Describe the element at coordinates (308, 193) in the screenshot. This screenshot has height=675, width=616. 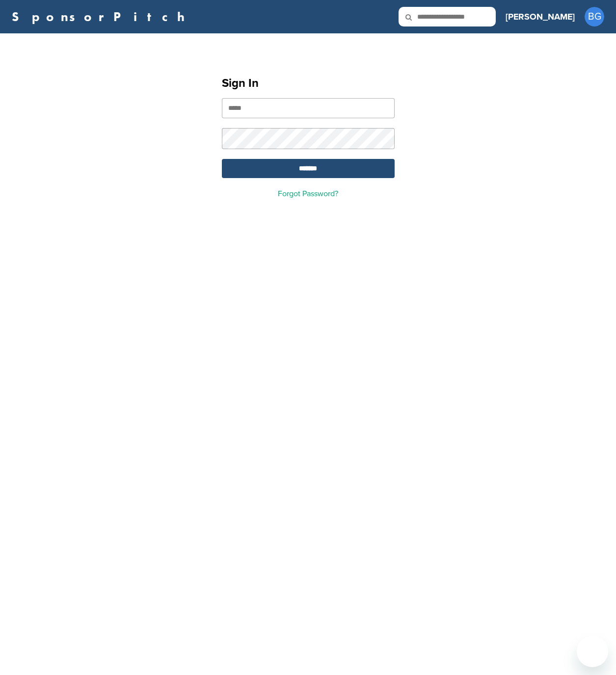
I see `a: Forgot Password?` at that location.